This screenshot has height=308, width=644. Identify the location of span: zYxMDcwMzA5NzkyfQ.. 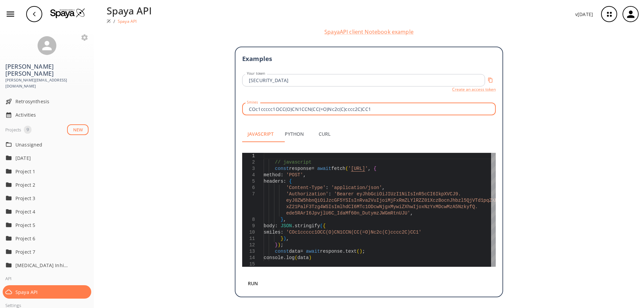
(452, 207).